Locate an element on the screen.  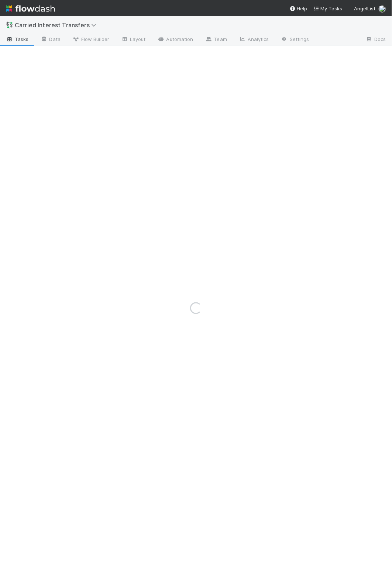
a: Layout is located at coordinates (133, 40).